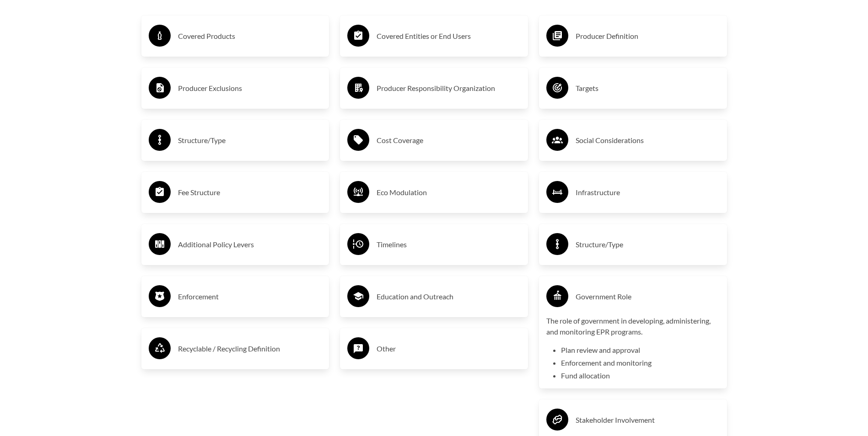 The image size is (868, 436). What do you see at coordinates (250, 37) in the screenshot?
I see `h3: Covered Products` at bounding box center [250, 37].